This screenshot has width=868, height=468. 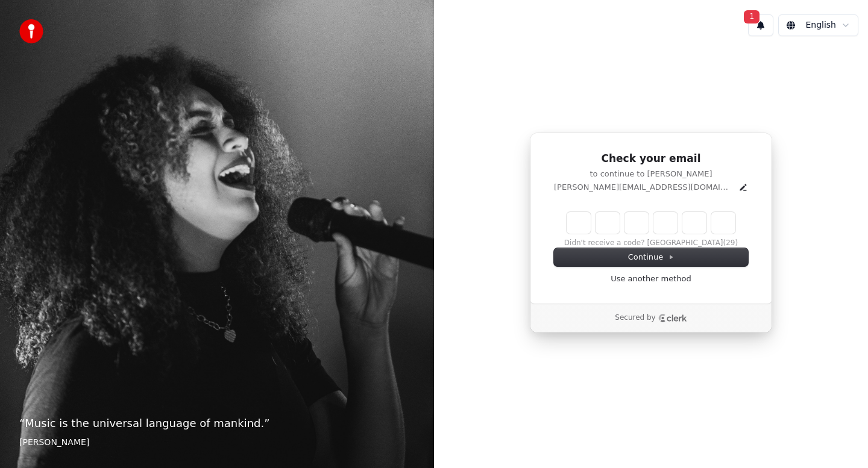 I want to click on button: Edit, so click(x=743, y=188).